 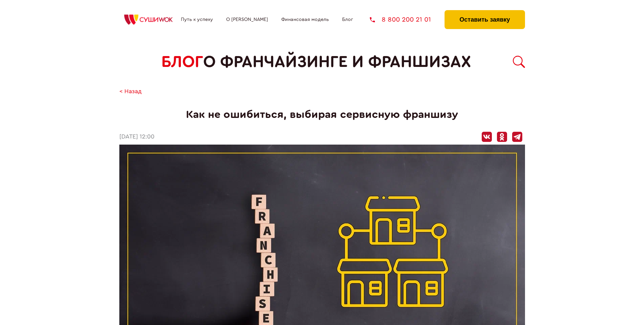 I want to click on a: Блог, so click(x=348, y=19).